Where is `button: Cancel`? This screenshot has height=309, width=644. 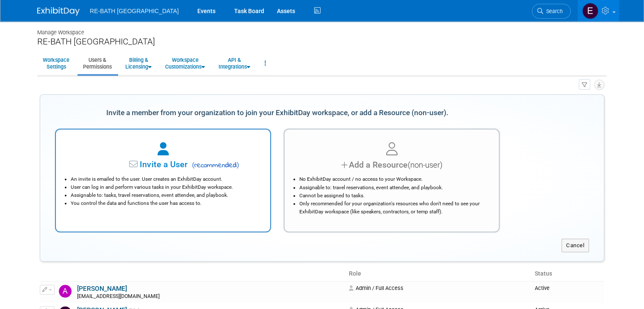
button: Cancel is located at coordinates (575, 246).